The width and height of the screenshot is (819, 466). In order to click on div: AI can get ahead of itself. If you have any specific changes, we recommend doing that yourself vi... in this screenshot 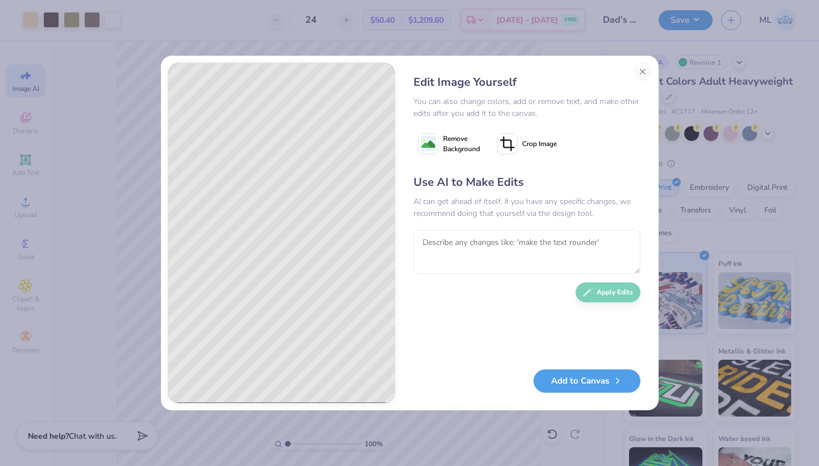, I will do `click(526, 207)`.